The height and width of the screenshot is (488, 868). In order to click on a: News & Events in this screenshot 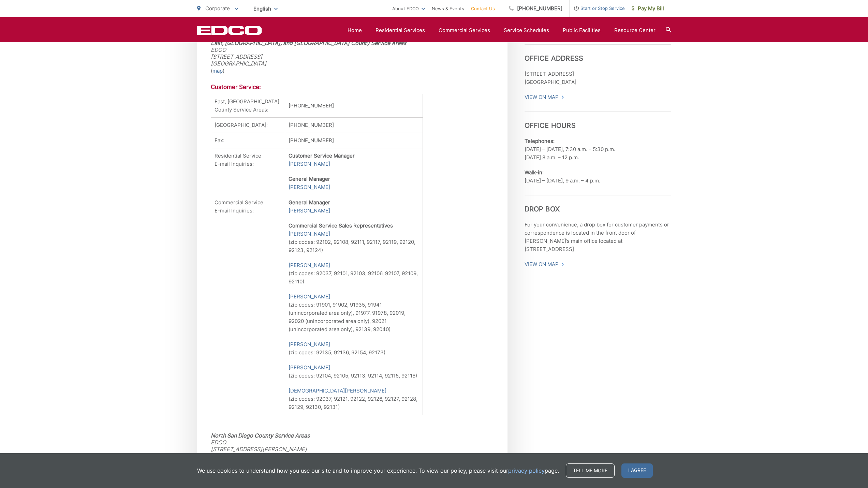, I will do `click(448, 8)`.